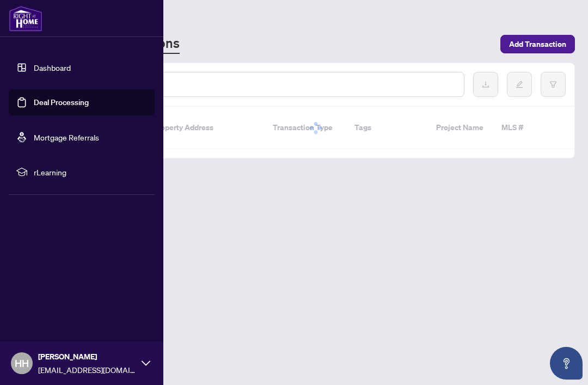 The height and width of the screenshot is (385, 588). Describe the element at coordinates (566, 363) in the screenshot. I see `button: Open asap` at that location.